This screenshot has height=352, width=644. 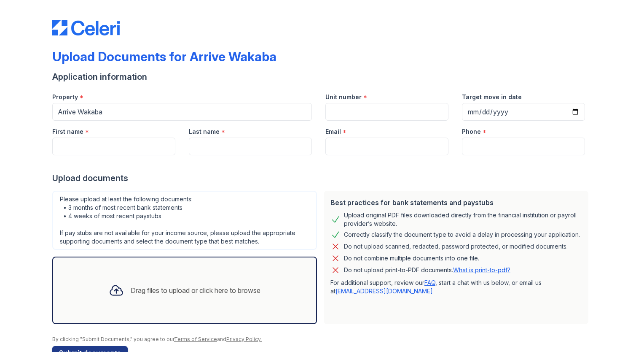 What do you see at coordinates (184, 220) in the screenshot?
I see `div: Please upload at least the following documents: • 3 months of most recent bank statements • 4 wee...` at bounding box center [184, 220].